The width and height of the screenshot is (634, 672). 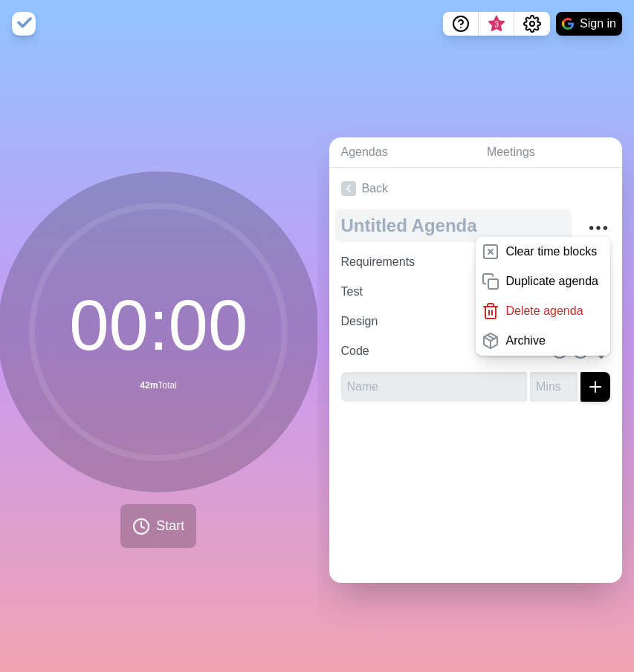 What do you see at coordinates (24, 24) in the screenshot?
I see `img: timeblocks logo` at bounding box center [24, 24].